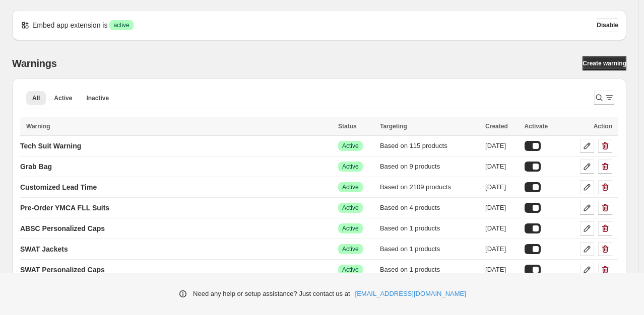 Image resolution: width=644 pixels, height=315 pixels. I want to click on a: Create warning, so click(605, 63).